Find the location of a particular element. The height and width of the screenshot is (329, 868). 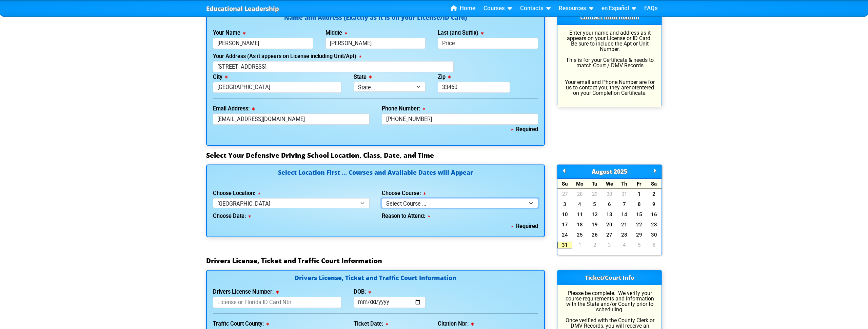

a: 16 is located at coordinates (654, 214).